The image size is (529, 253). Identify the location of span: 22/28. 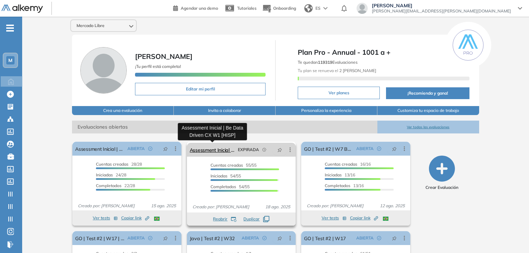
(115, 185).